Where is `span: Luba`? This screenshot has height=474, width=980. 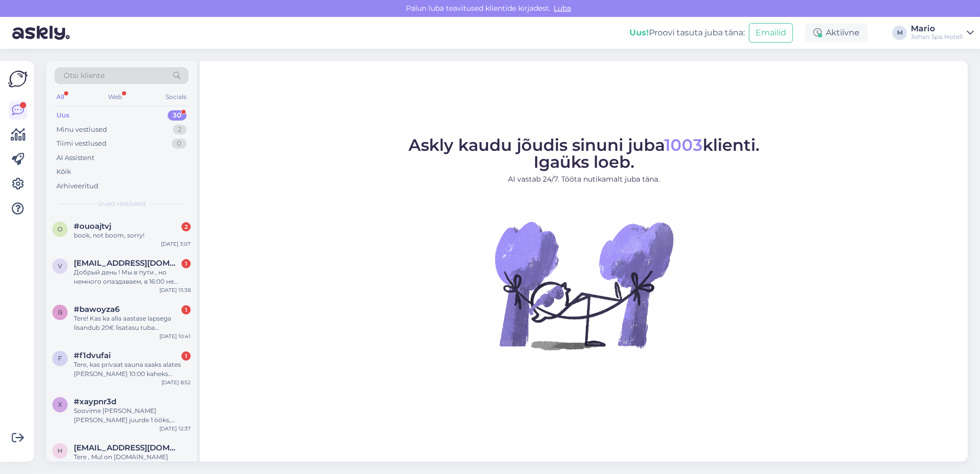 span: Luba is located at coordinates (562, 8).